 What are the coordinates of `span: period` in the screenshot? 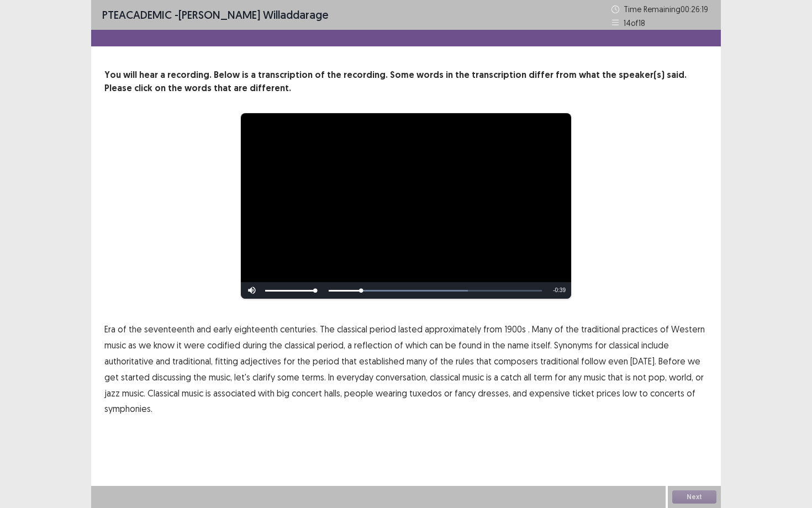 It's located at (326, 361).